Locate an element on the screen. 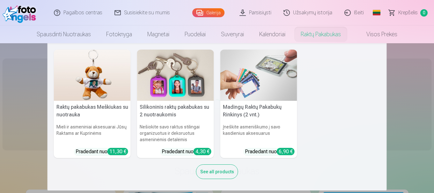 Image resolution: width=434 pixels, height=193 pixels. a: Puodeliai is located at coordinates (195, 34).